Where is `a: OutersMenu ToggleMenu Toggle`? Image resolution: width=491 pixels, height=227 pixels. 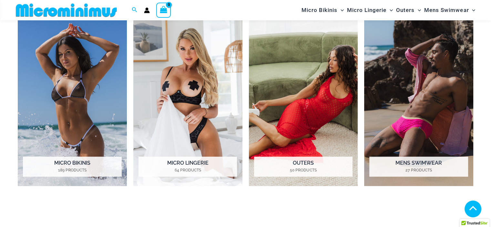
a: OutersMenu ToggleMenu Toggle is located at coordinates (409, 10).